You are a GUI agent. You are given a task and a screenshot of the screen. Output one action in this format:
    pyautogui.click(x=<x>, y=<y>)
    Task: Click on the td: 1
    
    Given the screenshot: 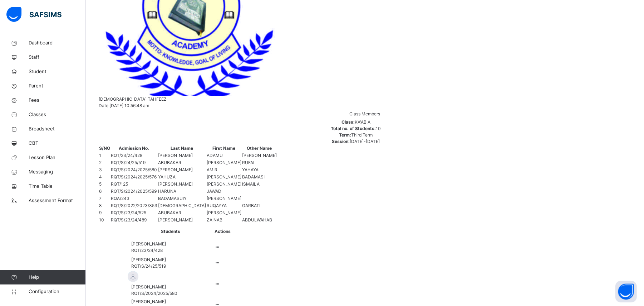 What is the action you would take?
    pyautogui.click(x=105, y=156)
    